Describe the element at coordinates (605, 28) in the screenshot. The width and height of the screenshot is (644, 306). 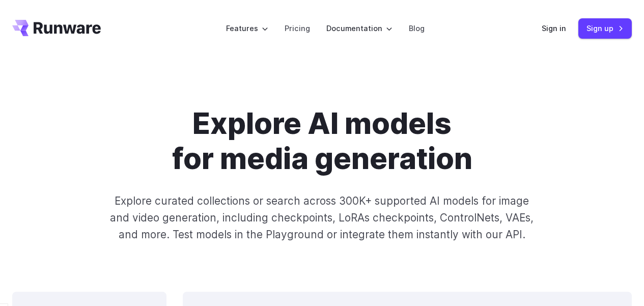
I see `a: Sign up` at that location.